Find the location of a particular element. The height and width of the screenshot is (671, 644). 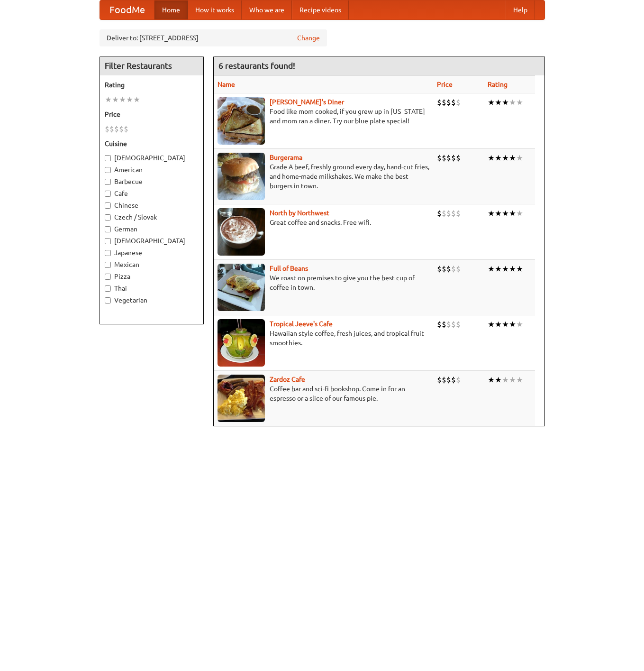

a: Home is located at coordinates (171, 10).